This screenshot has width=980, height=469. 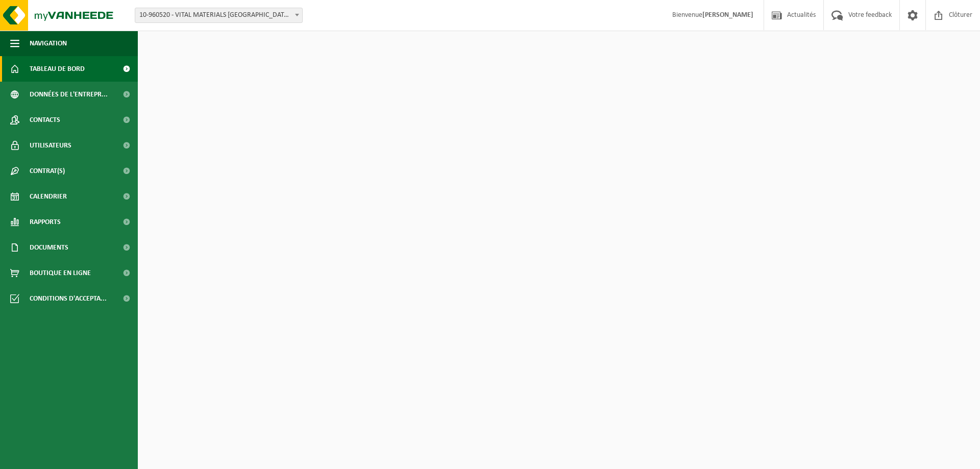 What do you see at coordinates (49, 248) in the screenshot?
I see `span: Documents` at bounding box center [49, 248].